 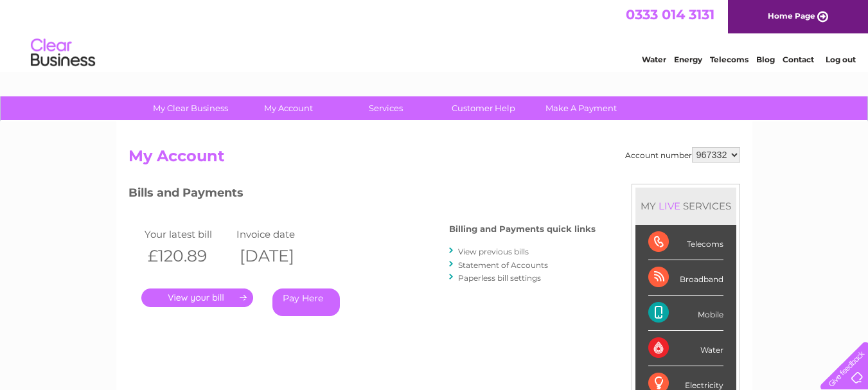 I want to click on a: Water, so click(x=654, y=59).